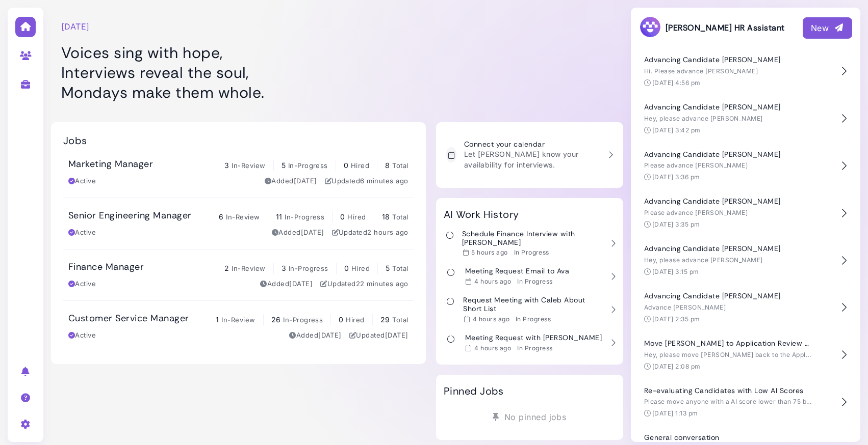  What do you see at coordinates (129, 216) in the screenshot?
I see `h3: Senior Engineering Manager` at bounding box center [129, 216].